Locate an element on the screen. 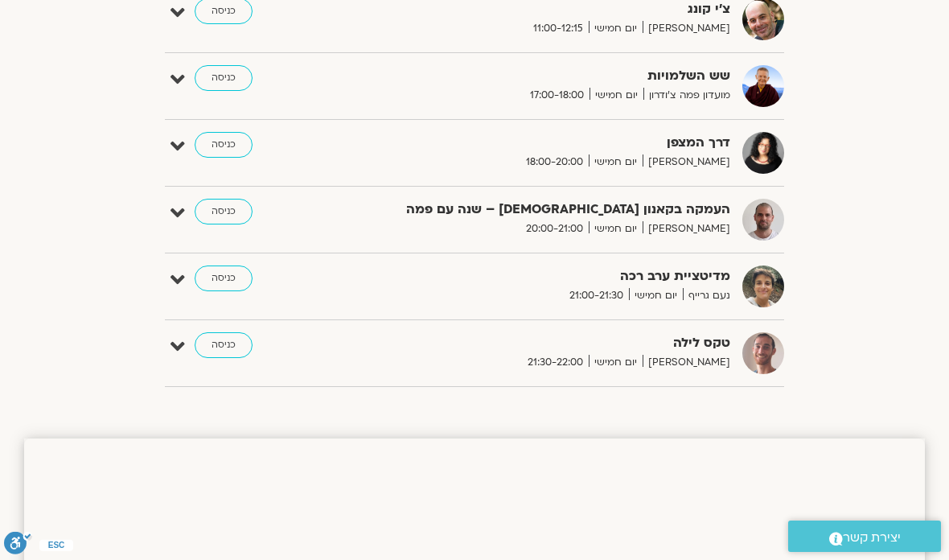  span: מועדון פמה צ'ודרון is located at coordinates (687, 95).